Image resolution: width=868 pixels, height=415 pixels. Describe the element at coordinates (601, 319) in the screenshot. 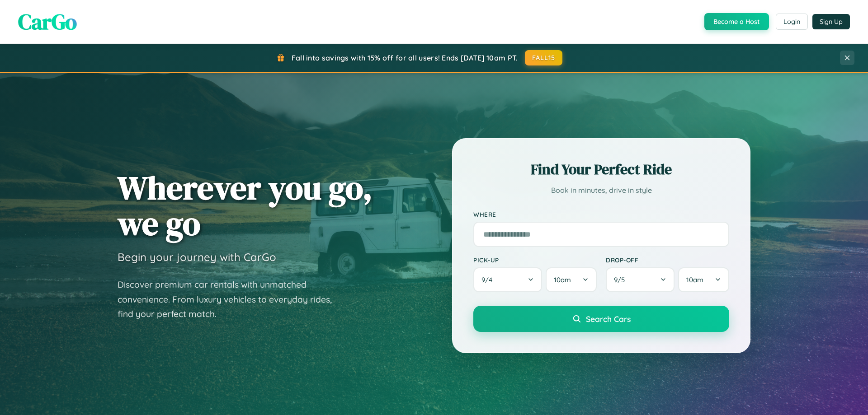

I see `button: Search Cars` at that location.